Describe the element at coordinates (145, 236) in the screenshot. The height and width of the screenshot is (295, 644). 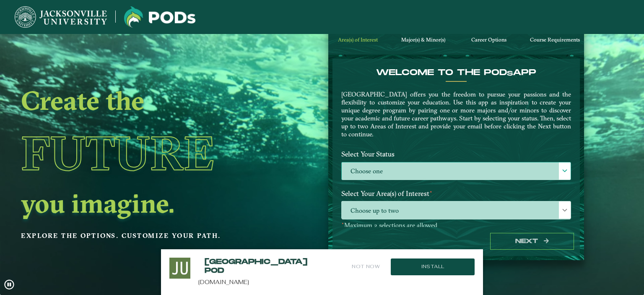
I see `p: Explore the options. Customize your path.` at that location.